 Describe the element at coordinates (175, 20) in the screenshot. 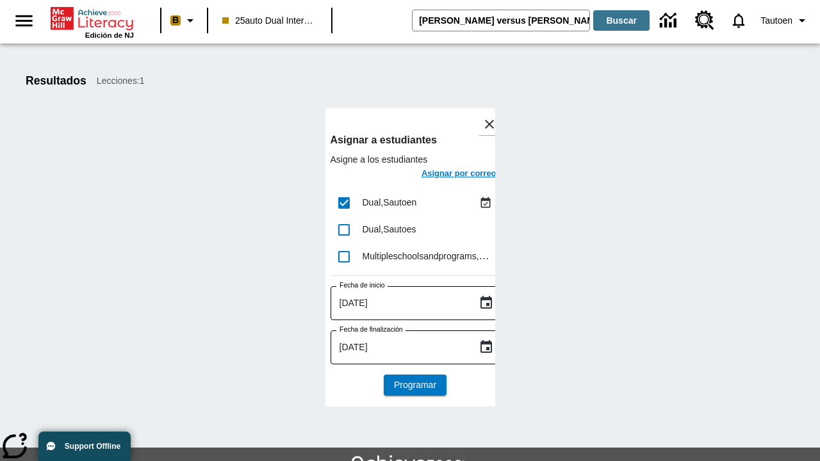

I see `span: B` at that location.